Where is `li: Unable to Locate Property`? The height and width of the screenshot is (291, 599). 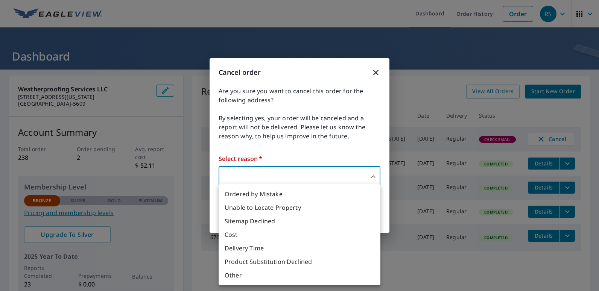 li: Unable to Locate Property is located at coordinates (300, 208).